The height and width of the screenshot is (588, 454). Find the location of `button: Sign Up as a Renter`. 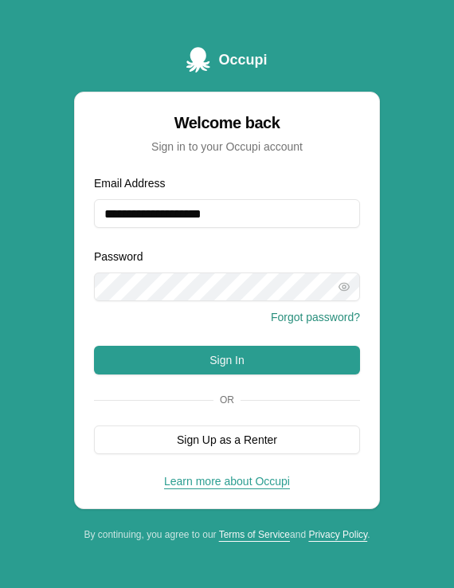

button: Sign Up as a Renter is located at coordinates (227, 440).